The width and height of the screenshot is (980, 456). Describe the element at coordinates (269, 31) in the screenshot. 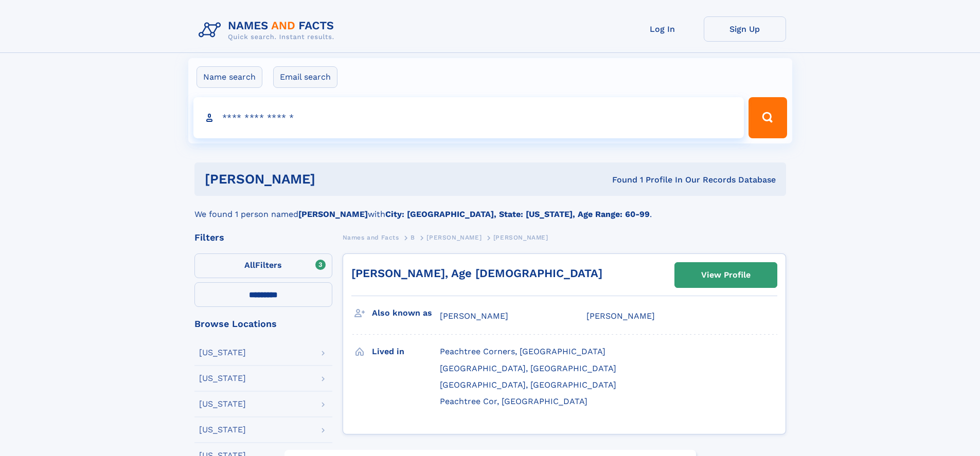

I see `img: Logo Names and Facts` at that location.